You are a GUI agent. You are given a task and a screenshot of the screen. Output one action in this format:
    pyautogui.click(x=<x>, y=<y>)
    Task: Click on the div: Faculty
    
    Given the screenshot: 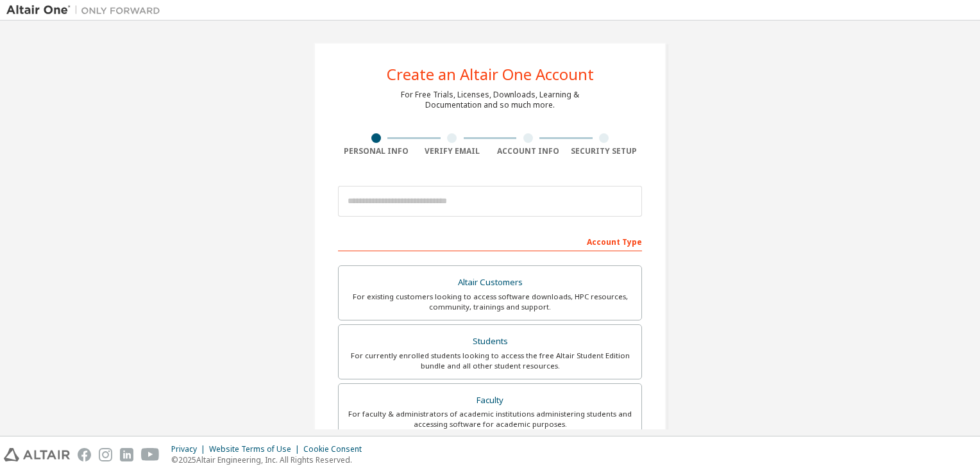 What is the action you would take?
    pyautogui.click(x=490, y=400)
    